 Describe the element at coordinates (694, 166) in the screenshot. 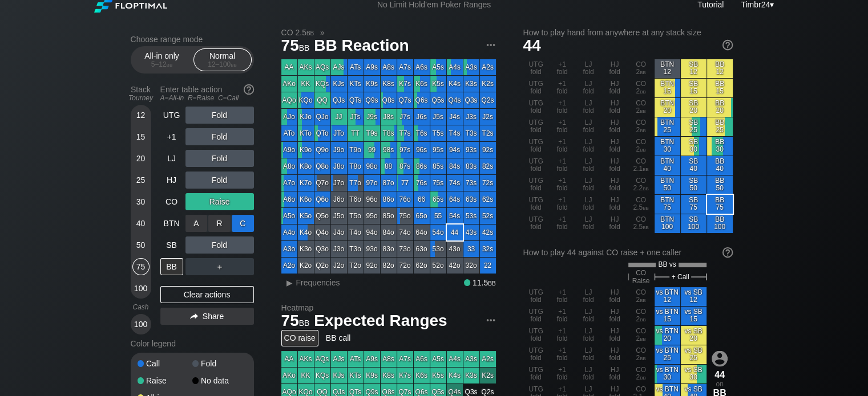

I see `div: SB 40` at that location.